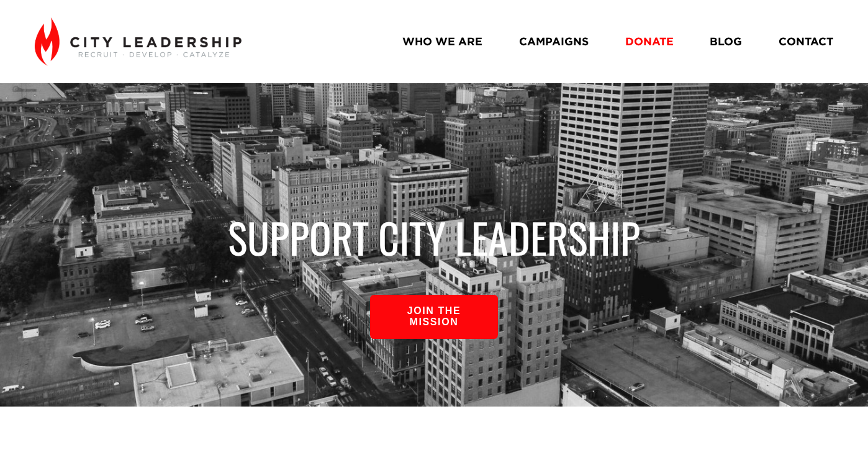 The height and width of the screenshot is (450, 868). I want to click on a: BLOG, so click(726, 41).